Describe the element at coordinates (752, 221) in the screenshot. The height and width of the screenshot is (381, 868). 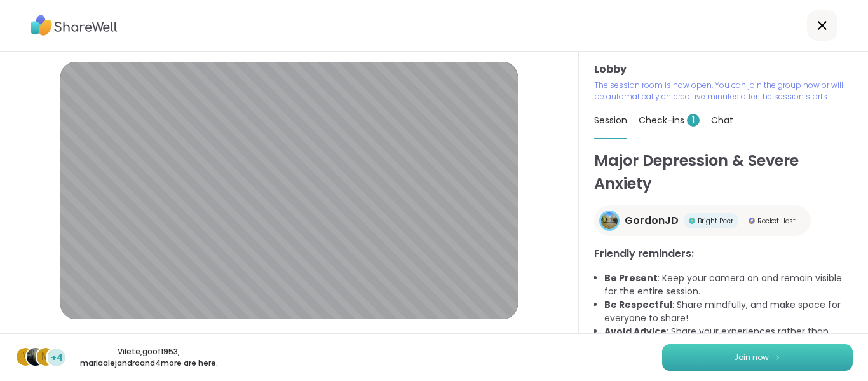
I see `img: Rocket Host` at that location.